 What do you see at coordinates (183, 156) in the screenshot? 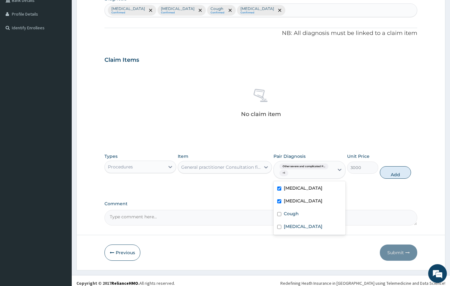
I see `label: Item` at bounding box center [183, 156].